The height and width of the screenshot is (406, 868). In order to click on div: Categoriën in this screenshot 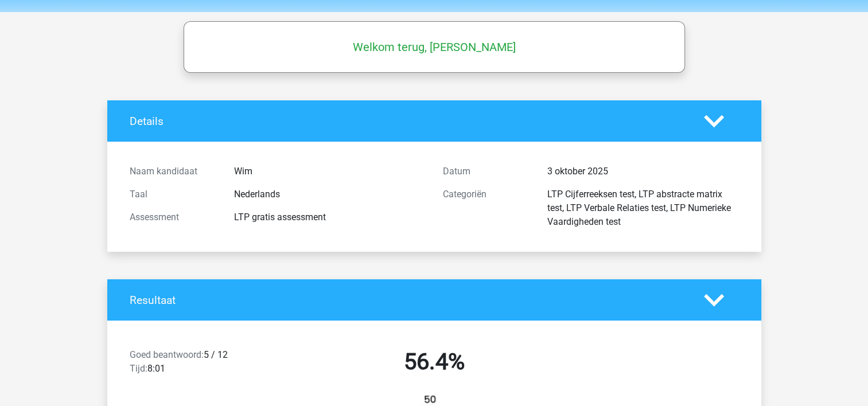, I will do `click(487, 208)`.